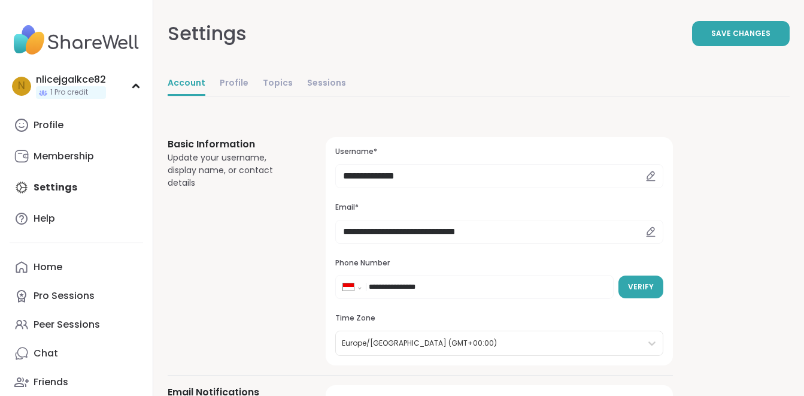 This screenshot has width=804, height=396. Describe the element at coordinates (44, 219) in the screenshot. I see `div: Help` at that location.